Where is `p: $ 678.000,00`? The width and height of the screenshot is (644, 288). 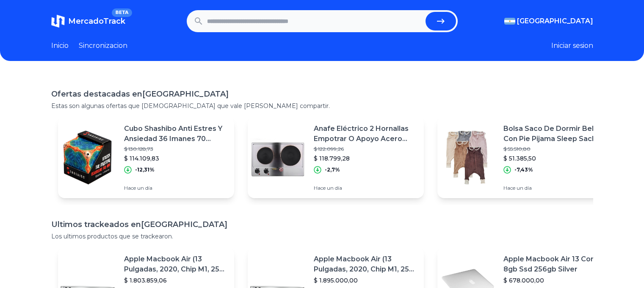
p: $ 678.000,00 is located at coordinates (555, 281).